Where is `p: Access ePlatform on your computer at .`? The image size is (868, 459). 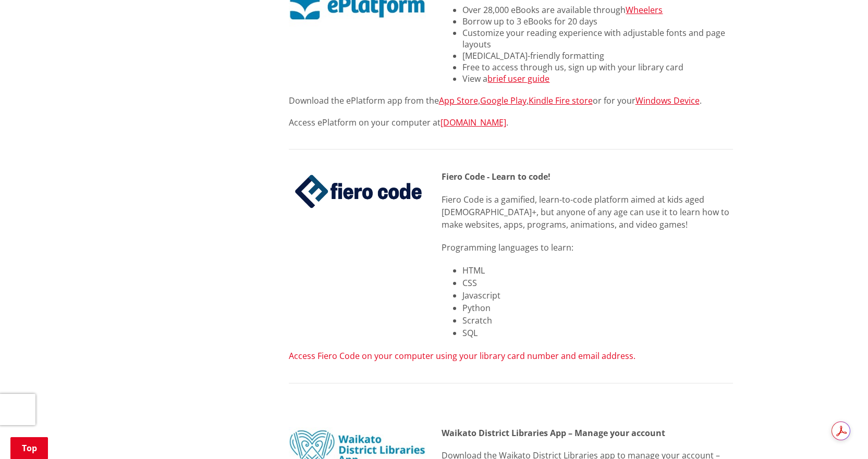 p: Access ePlatform on your computer at . is located at coordinates (511, 122).